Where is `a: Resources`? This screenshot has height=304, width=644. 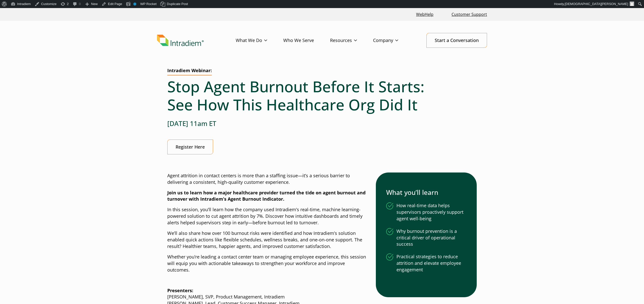 a: Resources is located at coordinates (351, 40).